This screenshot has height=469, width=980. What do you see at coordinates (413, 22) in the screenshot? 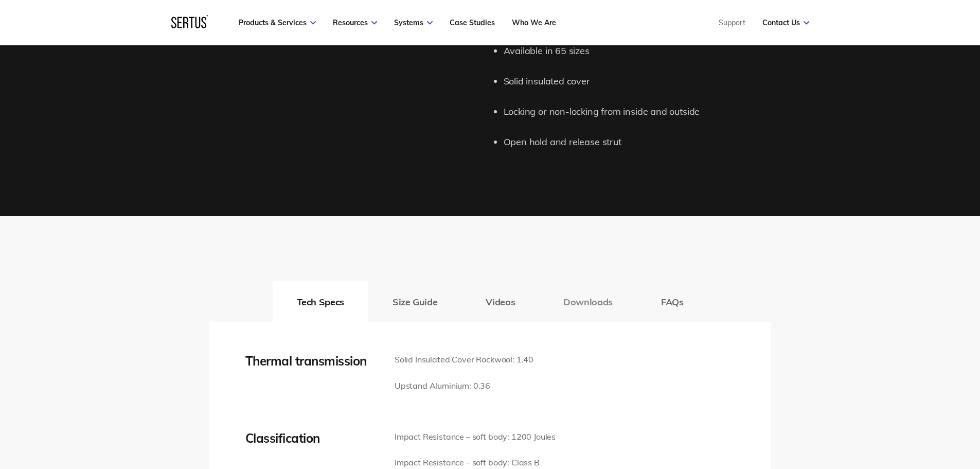
I see `a: Systems` at bounding box center [413, 22].